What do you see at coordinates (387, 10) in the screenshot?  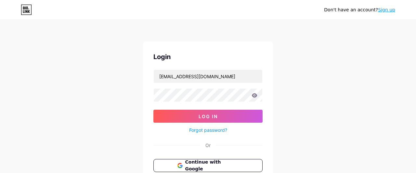 I see `a: Sign up` at bounding box center [387, 10].